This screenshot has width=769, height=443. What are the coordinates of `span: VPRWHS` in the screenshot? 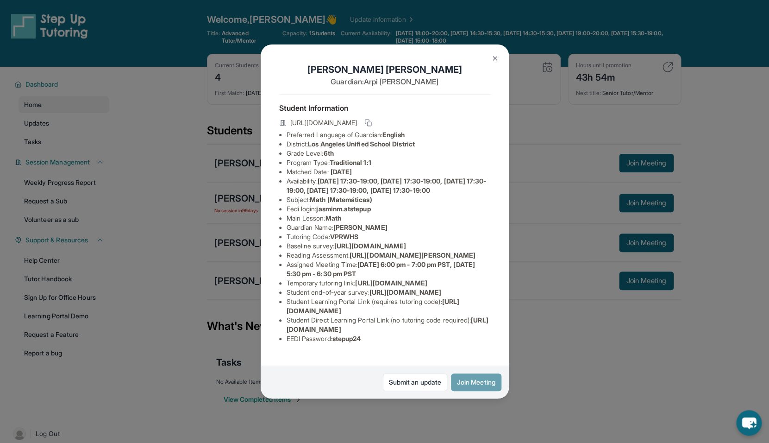 It's located at (344, 236).